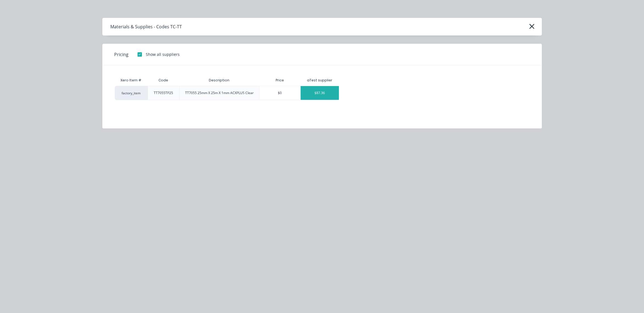  What do you see at coordinates (163, 54) in the screenshot?
I see `div: Show all suppliers` at bounding box center [163, 54].